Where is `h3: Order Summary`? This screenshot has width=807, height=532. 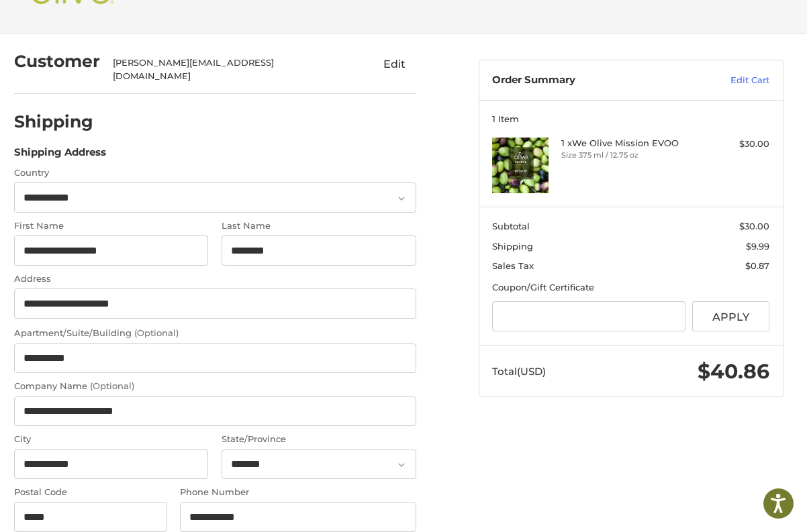
h3: Order Summary is located at coordinates (586, 80).